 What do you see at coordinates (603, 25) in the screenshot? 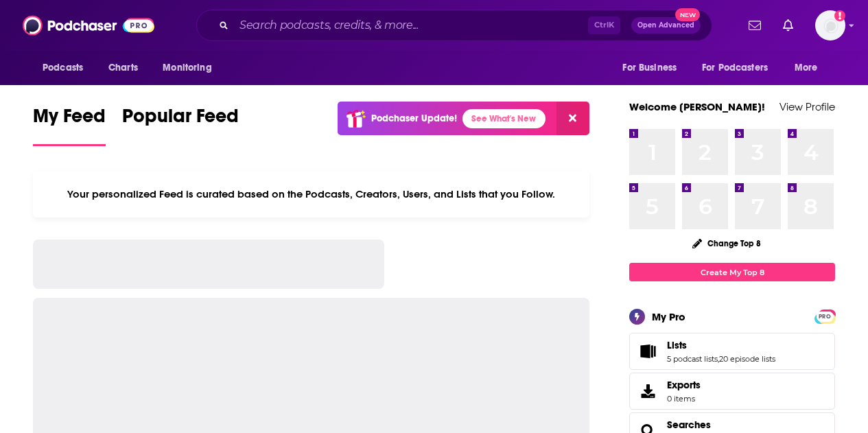
I see `span: Ctrl K` at bounding box center [603, 25].